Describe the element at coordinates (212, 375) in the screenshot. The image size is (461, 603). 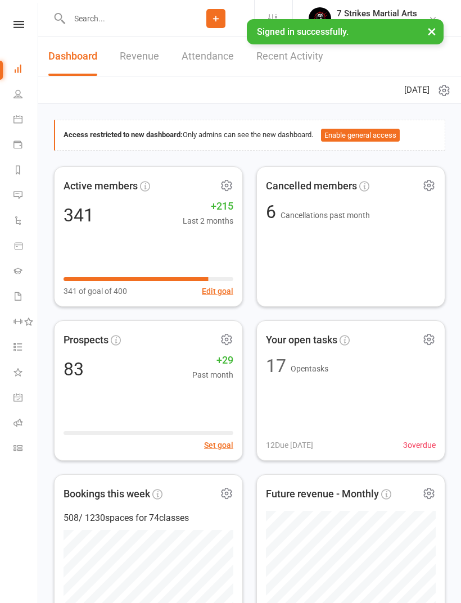
I see `span: Past month` at that location.